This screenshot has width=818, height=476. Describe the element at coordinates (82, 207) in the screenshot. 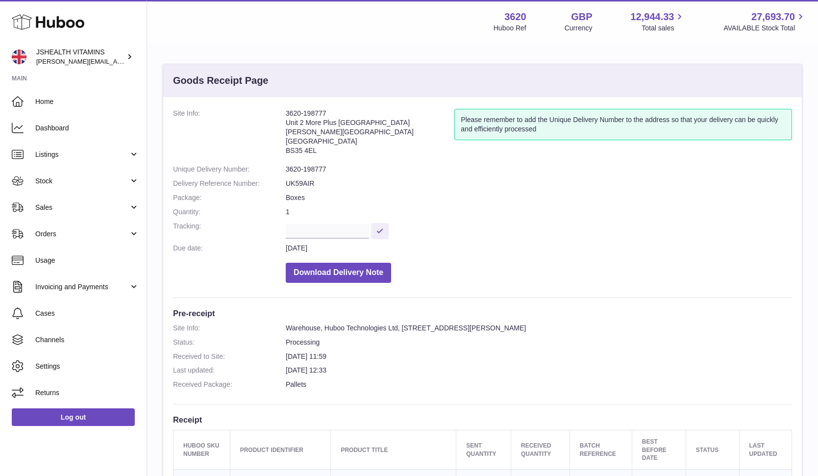

I see `span: Sales` at that location.